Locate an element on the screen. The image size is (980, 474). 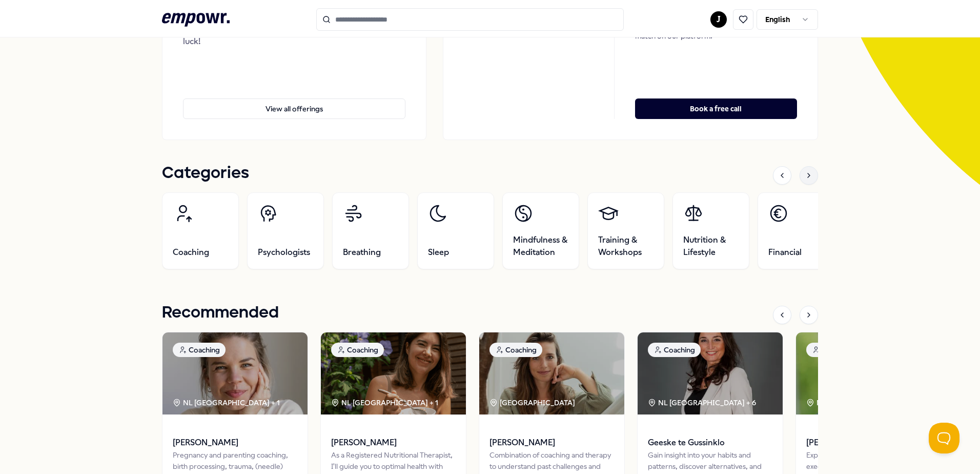
span: Geeske te Gussinklo is located at coordinates (710, 443).